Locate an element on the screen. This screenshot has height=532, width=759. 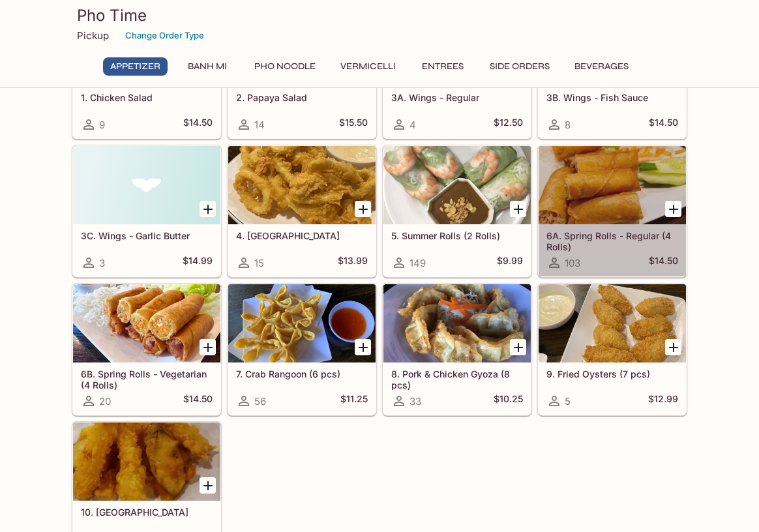
button: Entrees is located at coordinates (443, 66).